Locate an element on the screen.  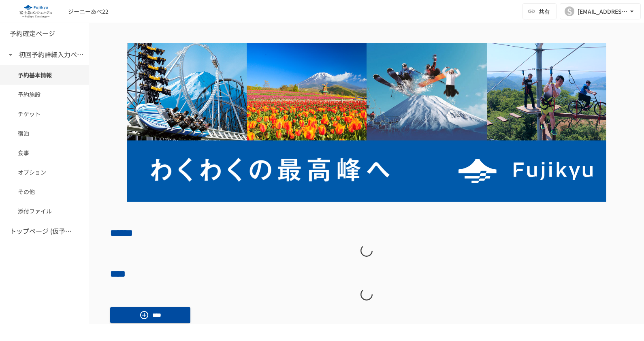
h6: 初回予約詳細入力ページ is located at coordinates (51, 54).